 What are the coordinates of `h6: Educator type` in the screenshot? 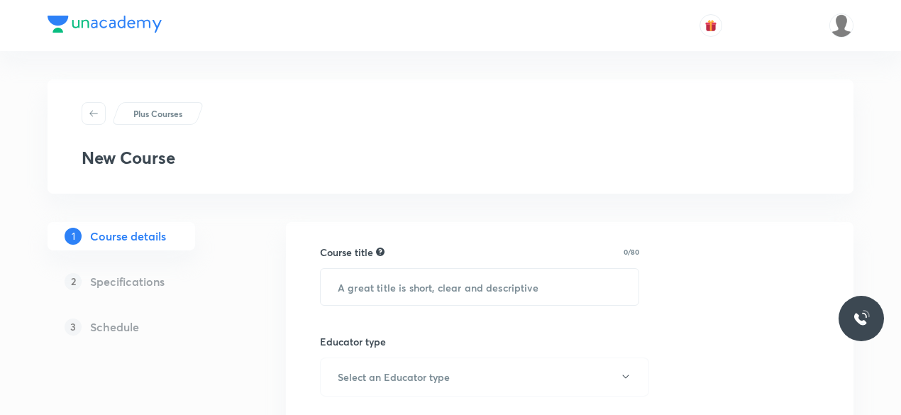 It's located at (353, 341).